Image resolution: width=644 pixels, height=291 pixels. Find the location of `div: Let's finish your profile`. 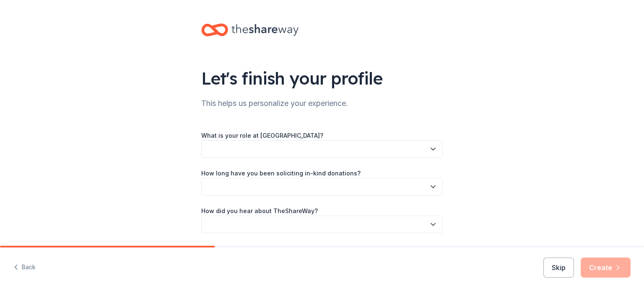

div: Let's finish your profile is located at coordinates (322, 78).